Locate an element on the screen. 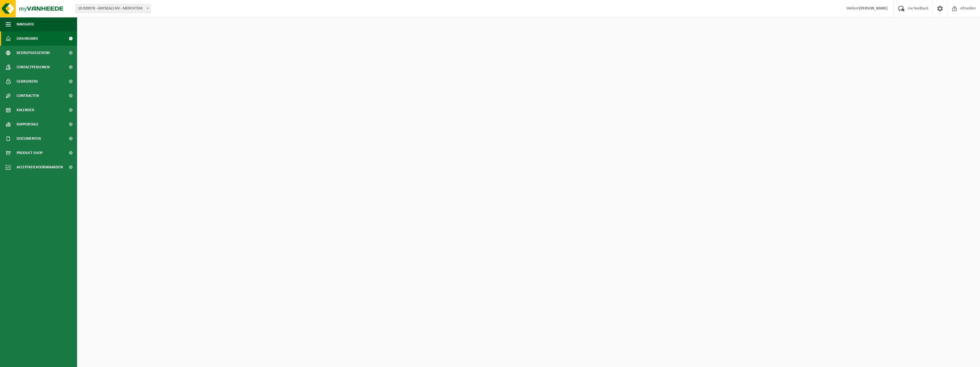 The width and height of the screenshot is (980, 367). span: Gebruikers is located at coordinates (27, 81).